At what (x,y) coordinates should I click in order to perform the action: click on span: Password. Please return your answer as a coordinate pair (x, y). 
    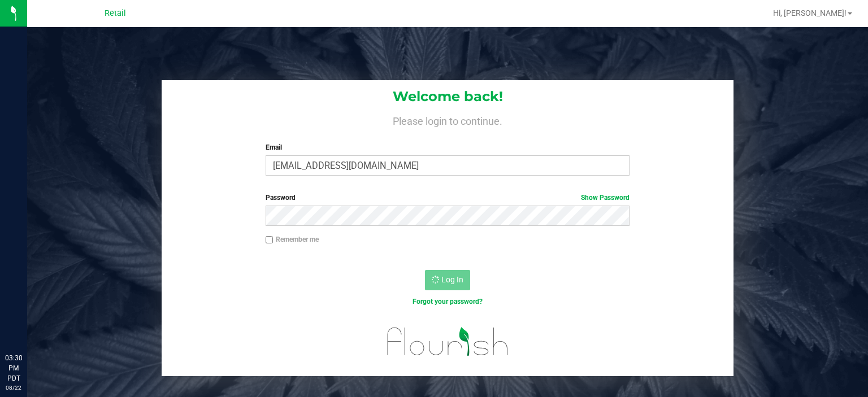
    Looking at the image, I should click on (281, 197).